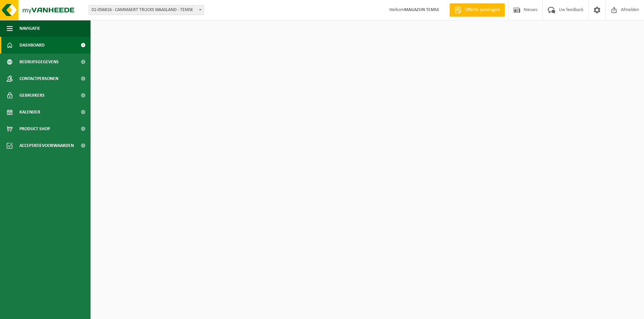 Image resolution: width=644 pixels, height=319 pixels. What do you see at coordinates (477, 10) in the screenshot?
I see `a: Offerte aanvragen` at bounding box center [477, 10].